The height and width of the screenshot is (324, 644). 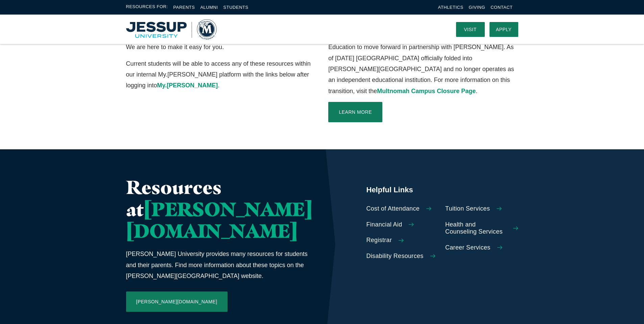 What do you see at coordinates (221, 74) in the screenshot?
I see `p: Current students will be able to access any of these resources within our internal My.[PERSON_NAM...` at bounding box center [221, 74].